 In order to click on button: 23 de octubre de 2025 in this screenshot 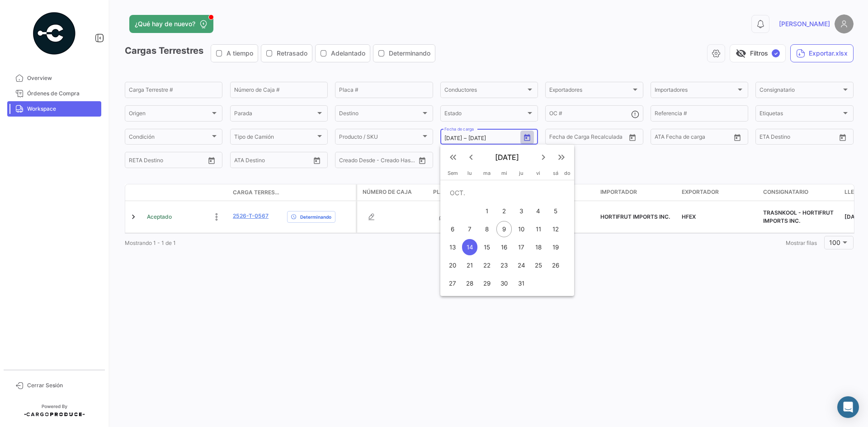, I will do `click(504, 265)`.